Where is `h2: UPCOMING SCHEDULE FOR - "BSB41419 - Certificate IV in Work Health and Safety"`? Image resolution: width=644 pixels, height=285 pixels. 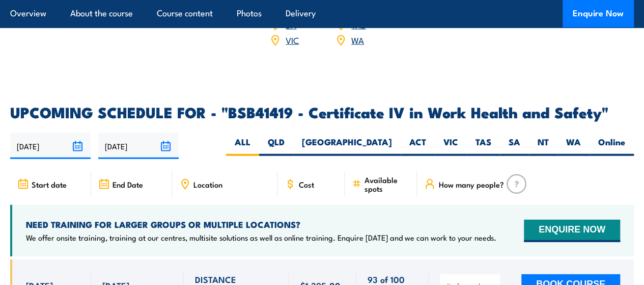 h2: UPCOMING SCHEDULE FOR - "BSB41419 - Certificate IV in Work Health and Safety" is located at coordinates (322, 112).